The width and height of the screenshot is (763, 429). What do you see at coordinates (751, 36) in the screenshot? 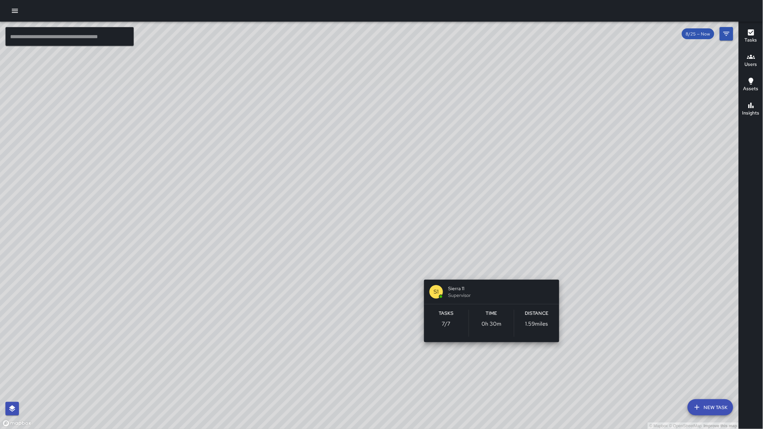
I see `button: Tasks` at bounding box center [751, 36].